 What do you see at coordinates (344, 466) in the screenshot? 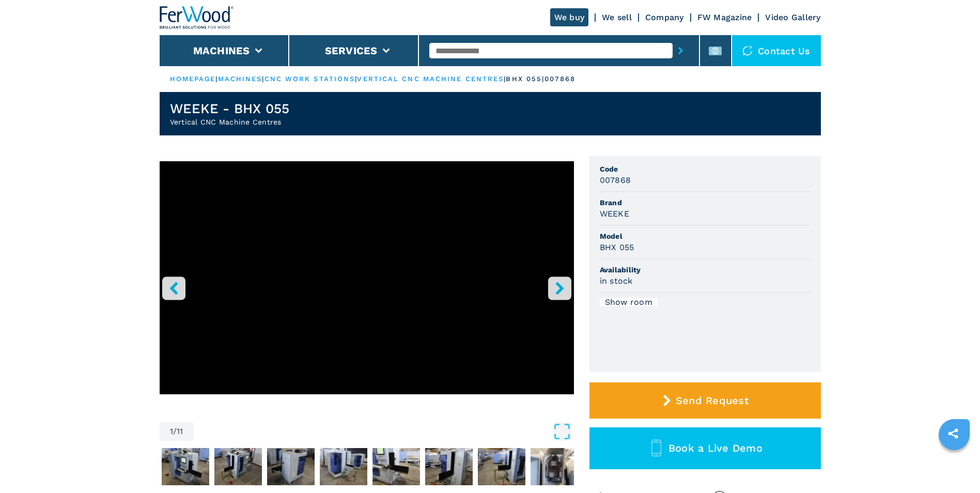
I see `img: fa0b494aaddf2e8332afa68c70111b45` at bounding box center [344, 466].